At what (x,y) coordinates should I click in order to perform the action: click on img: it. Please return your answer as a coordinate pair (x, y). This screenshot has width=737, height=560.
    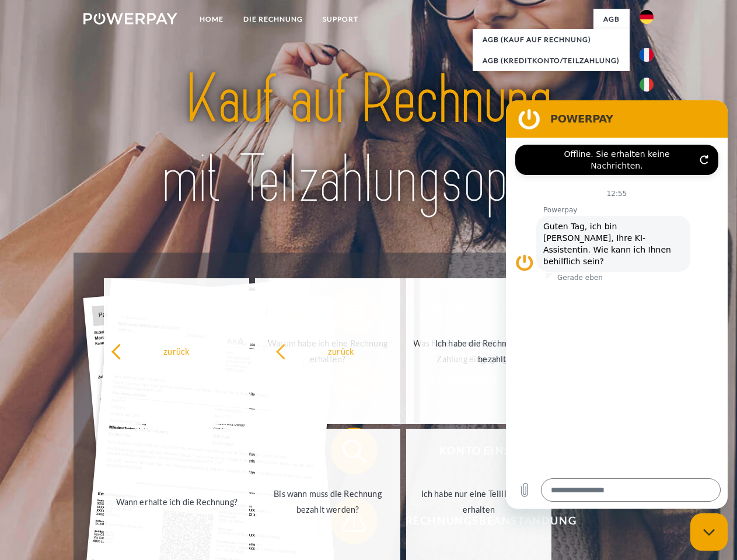
    Looking at the image, I should click on (647, 84).